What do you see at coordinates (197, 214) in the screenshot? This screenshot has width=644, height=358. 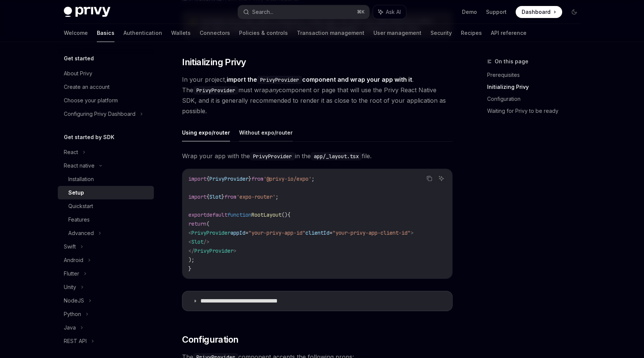 I see `span: export` at bounding box center [197, 214].